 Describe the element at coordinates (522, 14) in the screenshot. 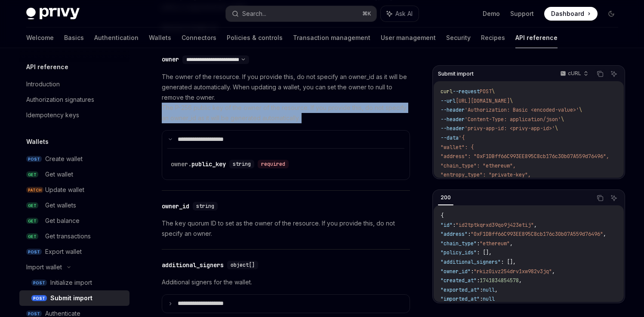

I see `a: Support` at that location.